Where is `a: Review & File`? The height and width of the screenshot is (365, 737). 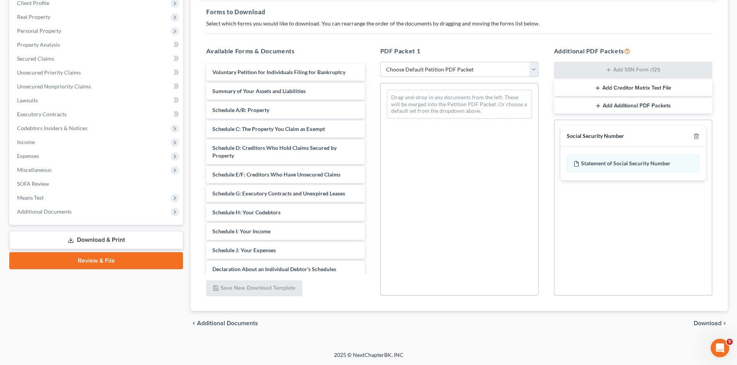
a: Review & File is located at coordinates (96, 261).